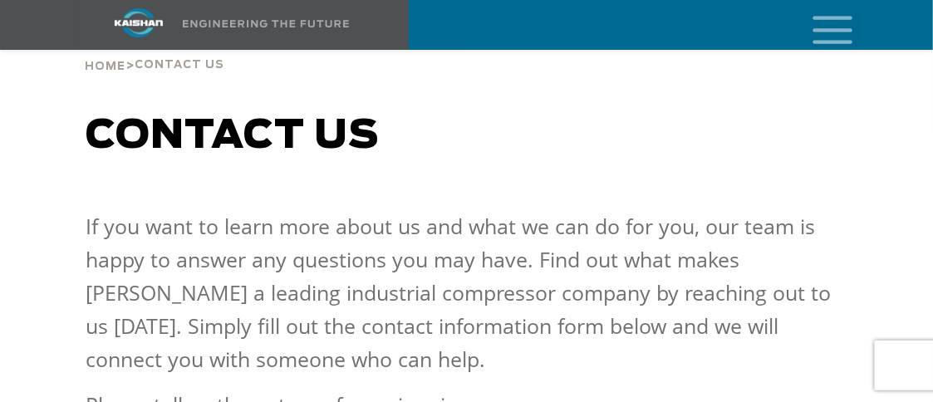  I want to click on a: Home, so click(106, 66).